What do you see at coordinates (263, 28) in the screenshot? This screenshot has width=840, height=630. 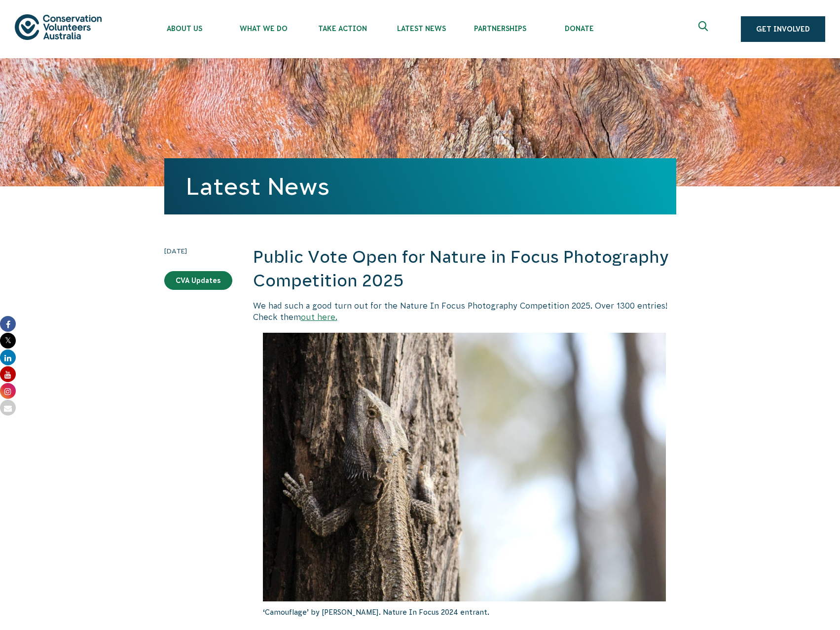 I see `span: What We Do` at bounding box center [263, 28].